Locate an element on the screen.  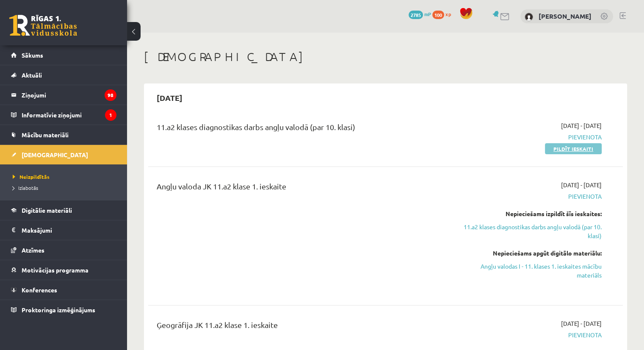
a: Konferences is located at coordinates (63, 290).